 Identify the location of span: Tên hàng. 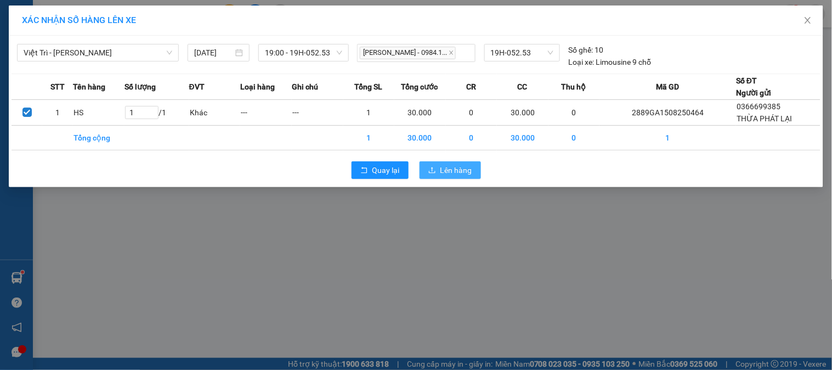
(89, 87).